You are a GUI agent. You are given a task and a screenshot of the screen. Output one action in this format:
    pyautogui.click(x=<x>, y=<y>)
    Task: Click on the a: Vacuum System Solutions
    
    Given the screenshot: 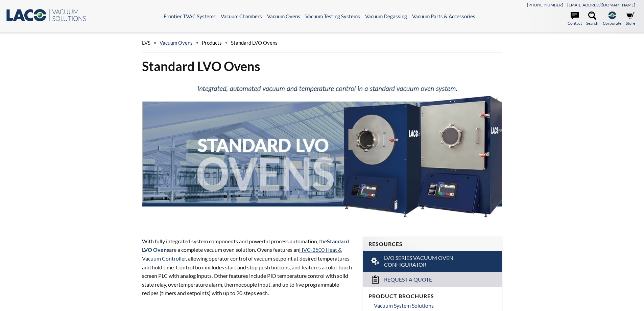 What is the action you would take?
    pyautogui.click(x=435, y=306)
    